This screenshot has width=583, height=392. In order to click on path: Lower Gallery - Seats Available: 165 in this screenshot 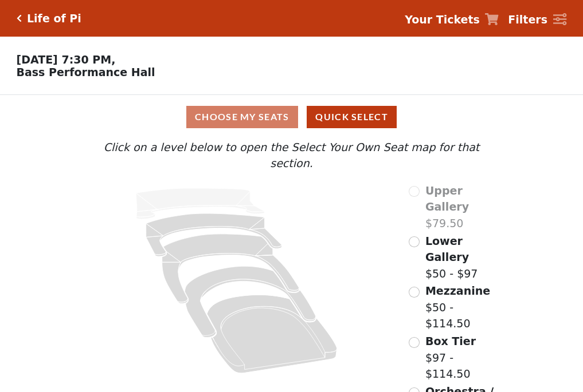, I will do `click(214, 235)`.